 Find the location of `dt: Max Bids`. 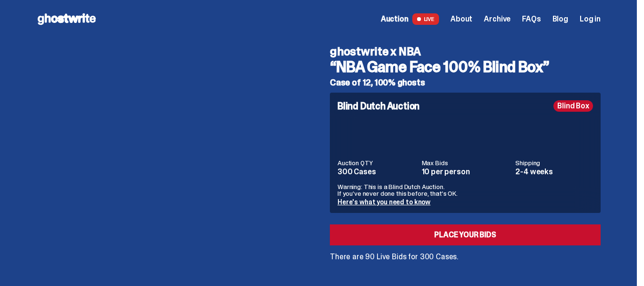

dt: Max Bids is located at coordinates (466, 163).